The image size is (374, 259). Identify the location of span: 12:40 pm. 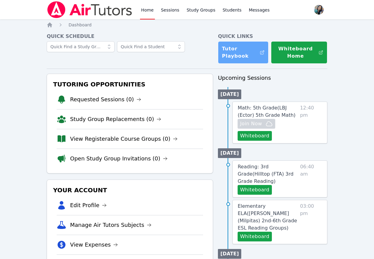
(311, 122).